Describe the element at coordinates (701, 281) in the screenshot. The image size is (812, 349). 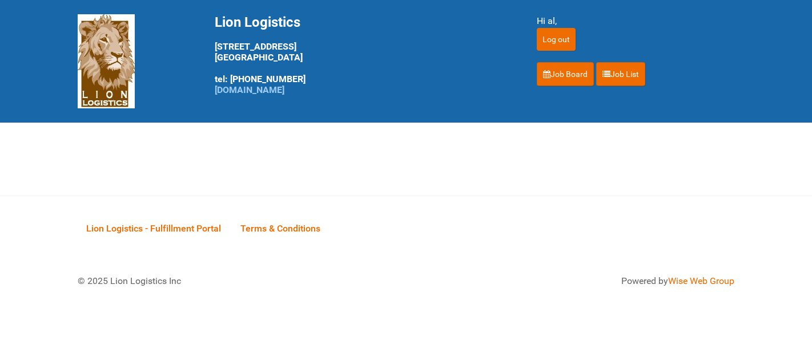
I see `a: Wise Web Group` at that location.